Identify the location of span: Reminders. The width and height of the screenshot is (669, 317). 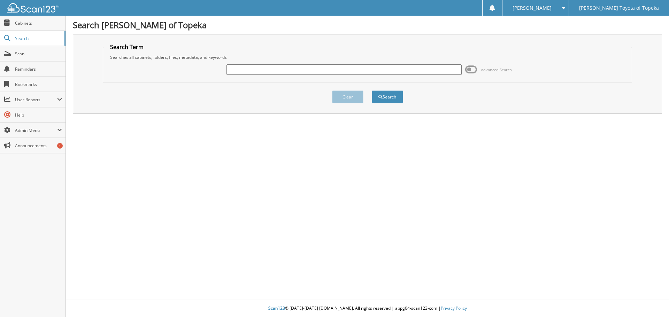
(38, 69).